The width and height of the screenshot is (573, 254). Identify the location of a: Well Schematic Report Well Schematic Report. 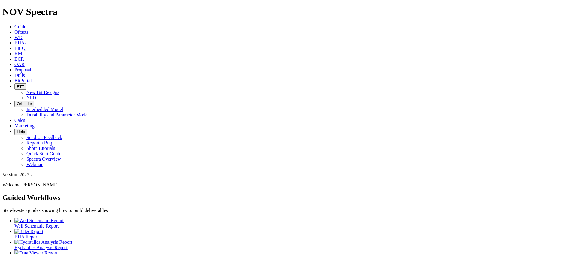
(293, 223).